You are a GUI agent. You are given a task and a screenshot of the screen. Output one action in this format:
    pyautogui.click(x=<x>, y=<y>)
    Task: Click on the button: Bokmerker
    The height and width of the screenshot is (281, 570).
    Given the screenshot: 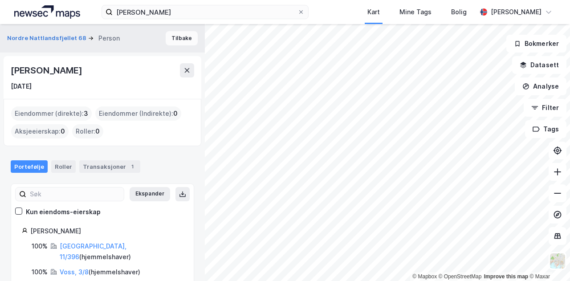 What is the action you would take?
    pyautogui.click(x=536, y=44)
    